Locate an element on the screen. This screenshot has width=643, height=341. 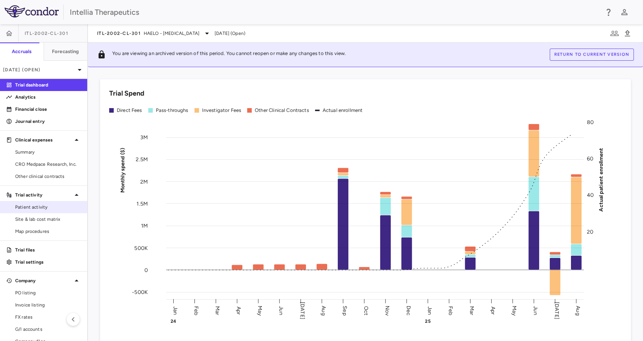
h6: Forecasting is located at coordinates (66, 52).